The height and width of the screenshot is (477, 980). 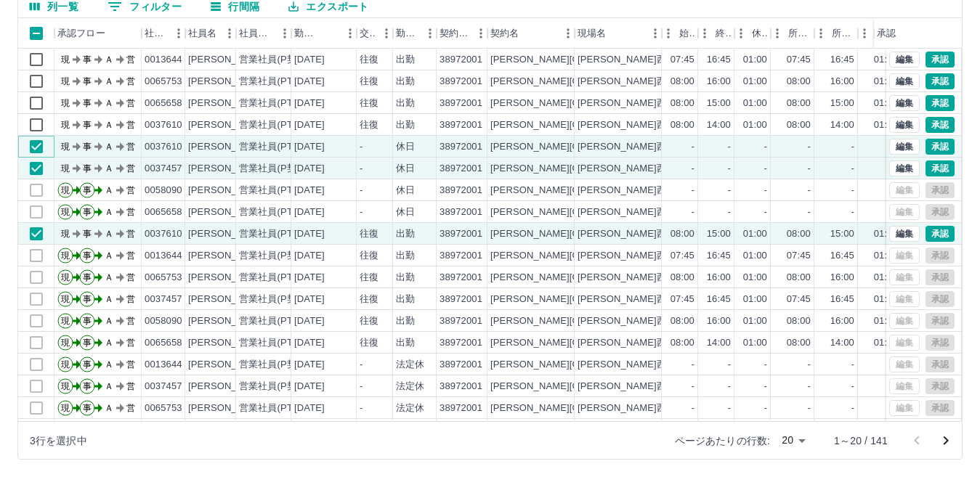 What do you see at coordinates (164, 147) in the screenshot?
I see `div: 0037610` at bounding box center [164, 147].